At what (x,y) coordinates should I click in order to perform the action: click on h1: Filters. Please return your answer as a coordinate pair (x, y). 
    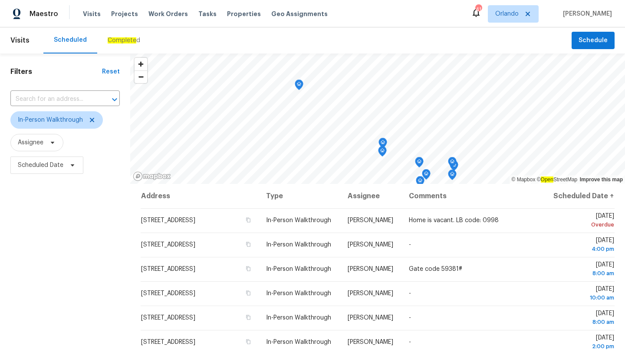
    Looking at the image, I should click on (56, 72).